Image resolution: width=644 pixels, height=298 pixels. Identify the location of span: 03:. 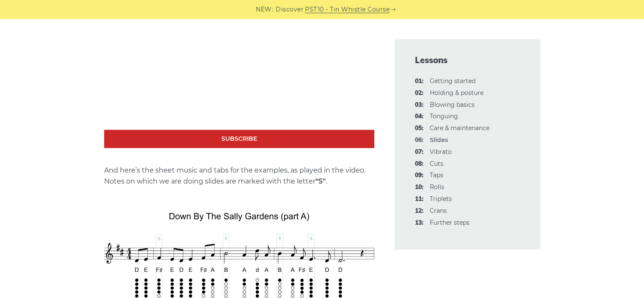
(419, 105).